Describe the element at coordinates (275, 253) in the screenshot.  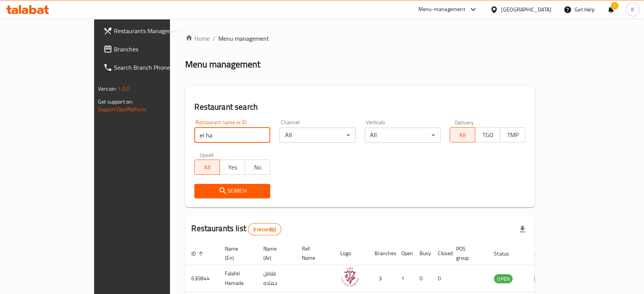
I see `span: Name (Ar)` at that location.